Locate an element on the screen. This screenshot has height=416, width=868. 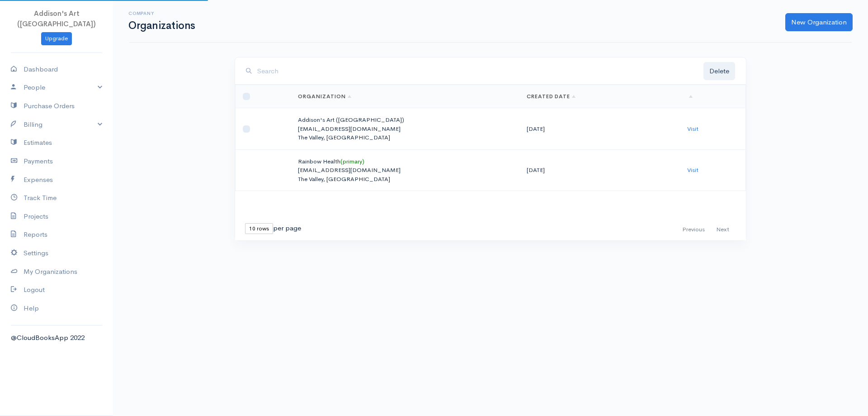
input: Search is located at coordinates (480, 71).